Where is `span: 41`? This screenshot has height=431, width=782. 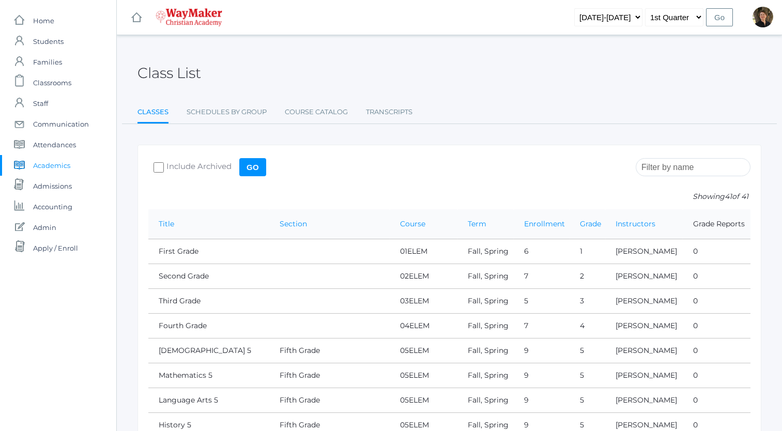
span: 41 is located at coordinates (728, 196).